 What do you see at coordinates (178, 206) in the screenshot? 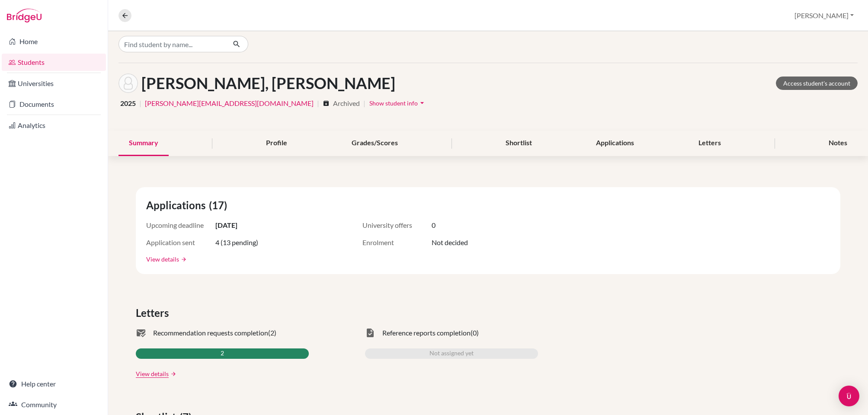
I see `span: Applications` at bounding box center [178, 206].